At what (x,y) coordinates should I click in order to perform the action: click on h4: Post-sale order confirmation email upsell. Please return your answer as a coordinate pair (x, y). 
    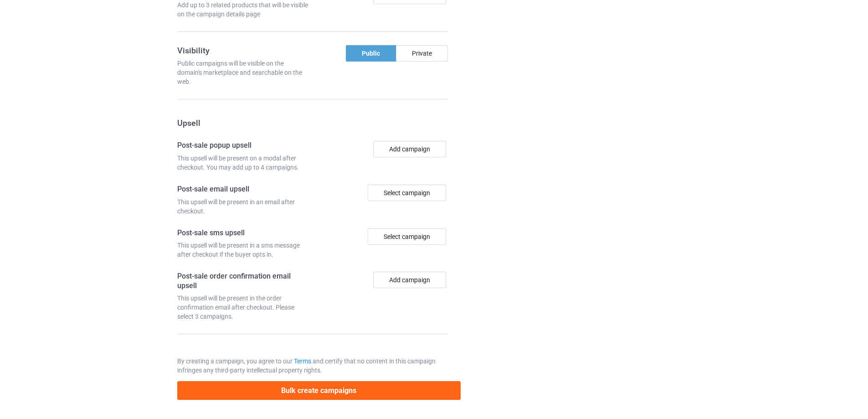
    Looking at the image, I should click on (243, 281).